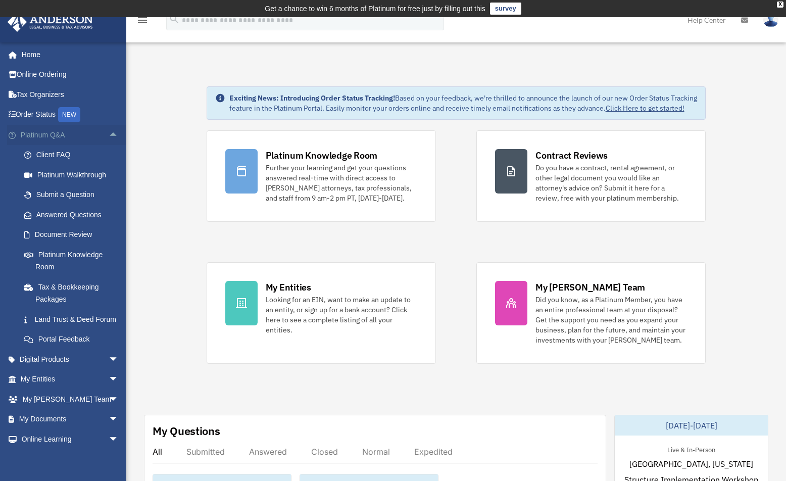 The height and width of the screenshot is (481, 786). I want to click on strong: Exciting News: Introducing Order Status Tracking!, so click(312, 98).